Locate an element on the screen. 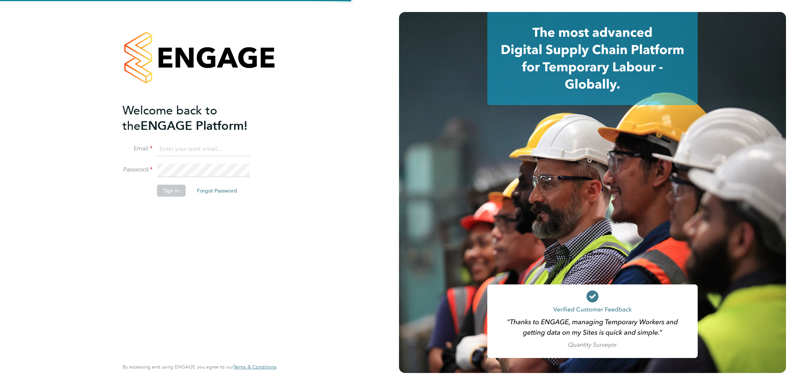 This screenshot has height=385, width=798. span: By accessing and using ENGAGE you agree to our is located at coordinates (199, 367).